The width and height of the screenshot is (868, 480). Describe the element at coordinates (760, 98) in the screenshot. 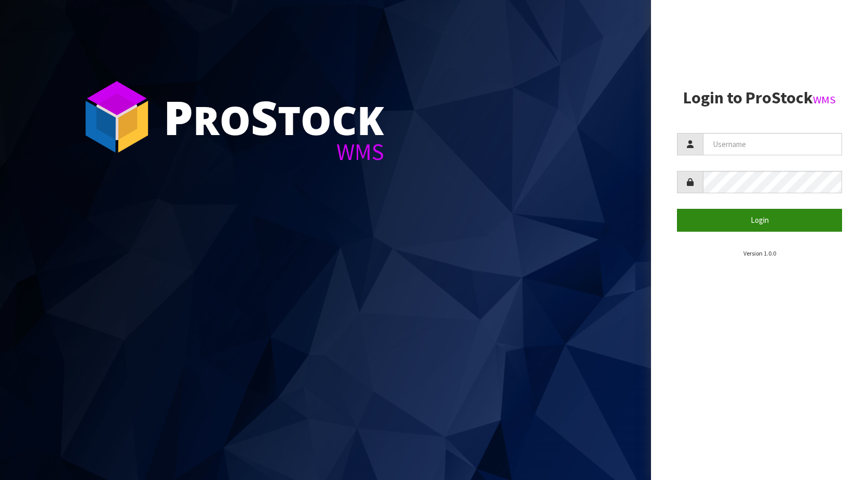

I see `h2: Login to ProStock` at that location.